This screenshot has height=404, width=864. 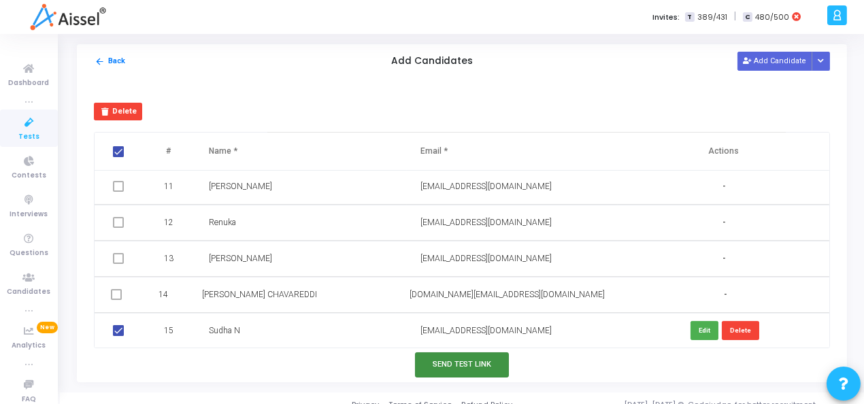 What do you see at coordinates (222, 222) in the screenshot?
I see `span: Renuka` at bounding box center [222, 222].